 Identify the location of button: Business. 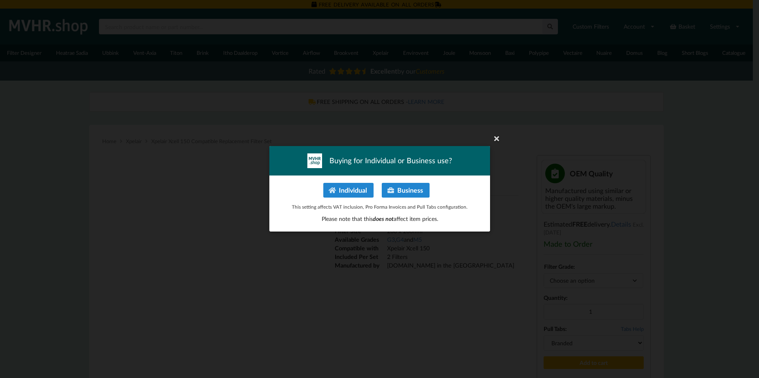
(406, 190).